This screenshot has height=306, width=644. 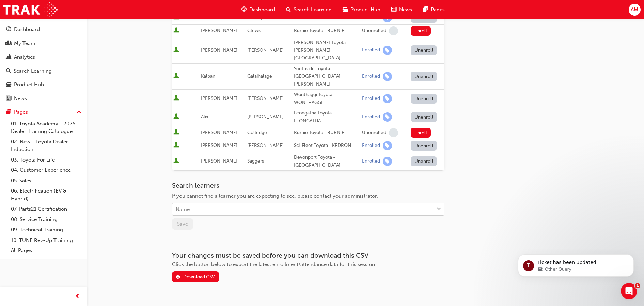 I want to click on div: Search Learning, so click(x=33, y=71).